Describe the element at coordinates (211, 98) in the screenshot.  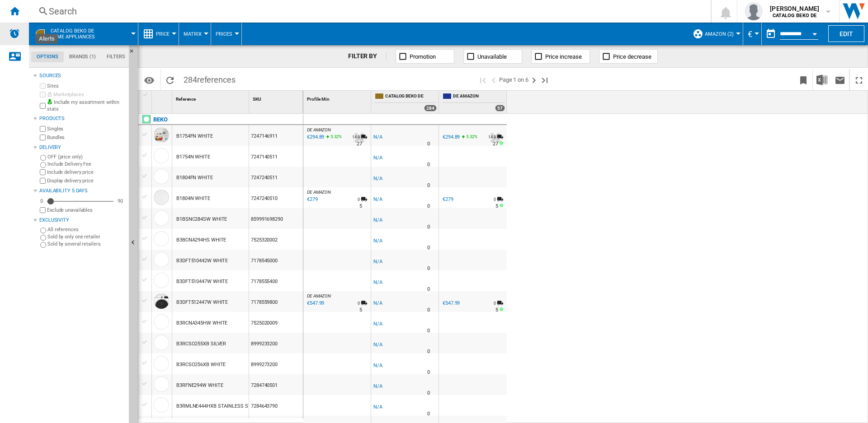
I see `div: Reference Sort None` at that location.